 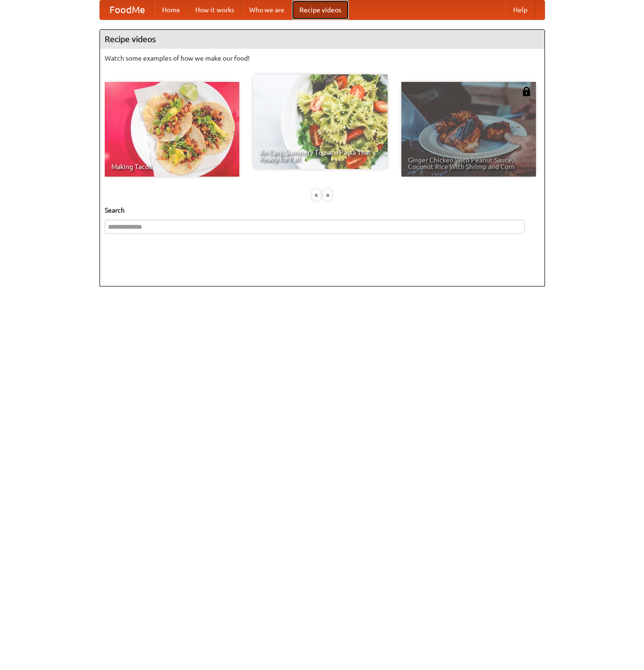 What do you see at coordinates (322, 211) in the screenshot?
I see `h5: Search` at bounding box center [322, 211].